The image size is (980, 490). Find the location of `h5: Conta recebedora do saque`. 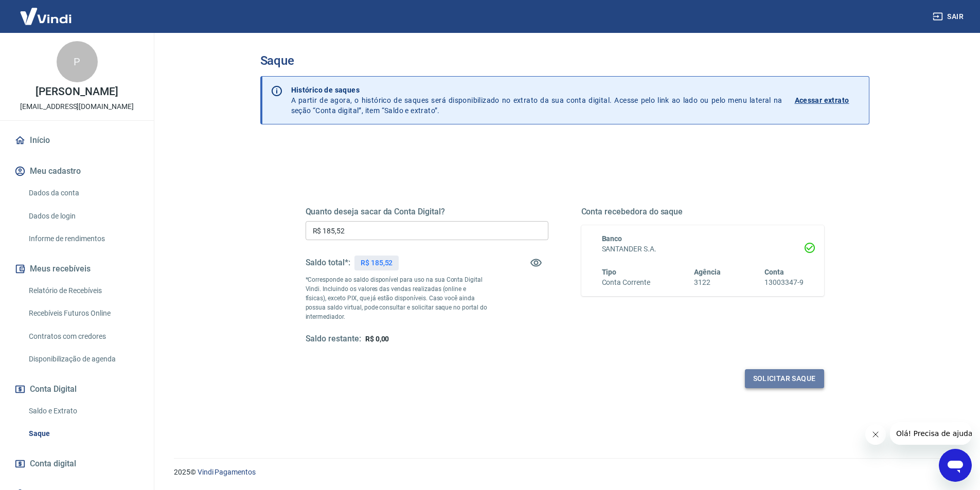

h5: Conta recebedora do saque is located at coordinates (703, 212).